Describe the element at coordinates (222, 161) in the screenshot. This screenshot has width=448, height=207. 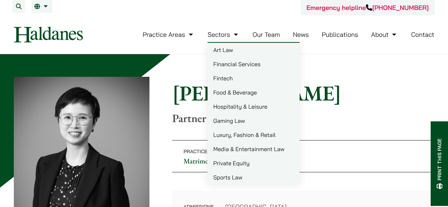
I see `a: Matrimonial & Family Law` at that location.